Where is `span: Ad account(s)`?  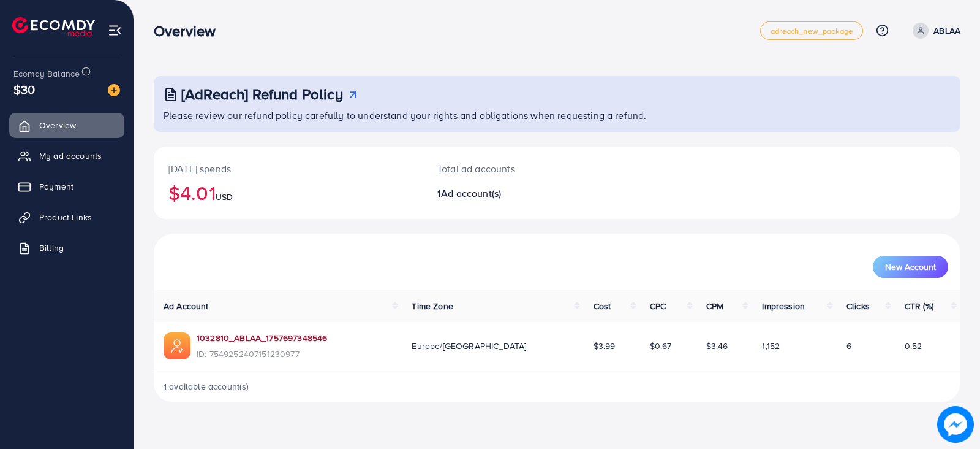 span: Ad account(s) is located at coordinates (471, 193).